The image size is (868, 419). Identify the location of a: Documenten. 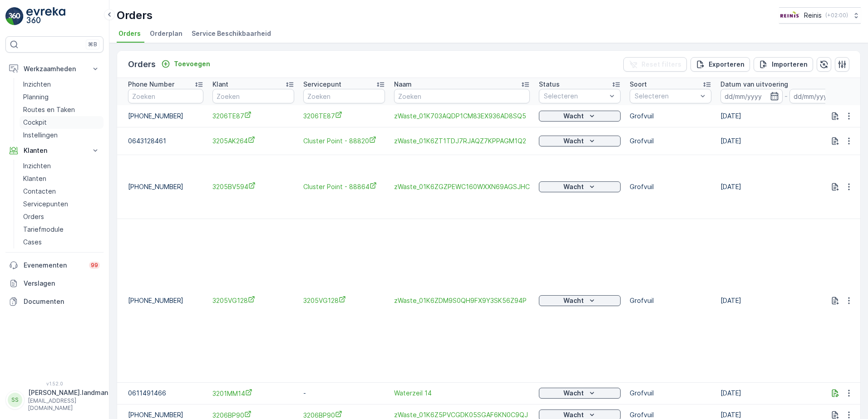
(54, 302).